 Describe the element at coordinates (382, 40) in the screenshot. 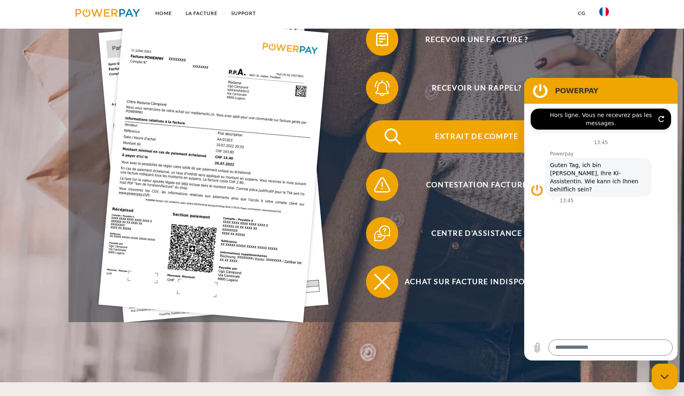

I see `img: qb_bill.svg` at that location.